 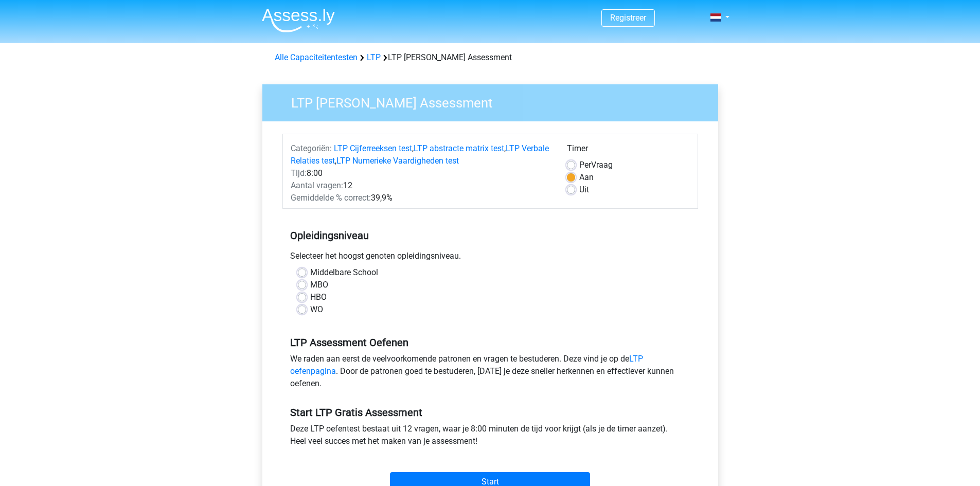 What do you see at coordinates (317, 185) in the screenshot?
I see `span: Aantal vragen:` at bounding box center [317, 185].